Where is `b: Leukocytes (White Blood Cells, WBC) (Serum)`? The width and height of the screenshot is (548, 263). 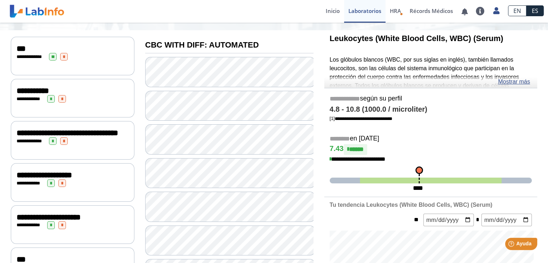
b: Leukocytes (White Blood Cells, WBC) (Serum) is located at coordinates (416, 38).